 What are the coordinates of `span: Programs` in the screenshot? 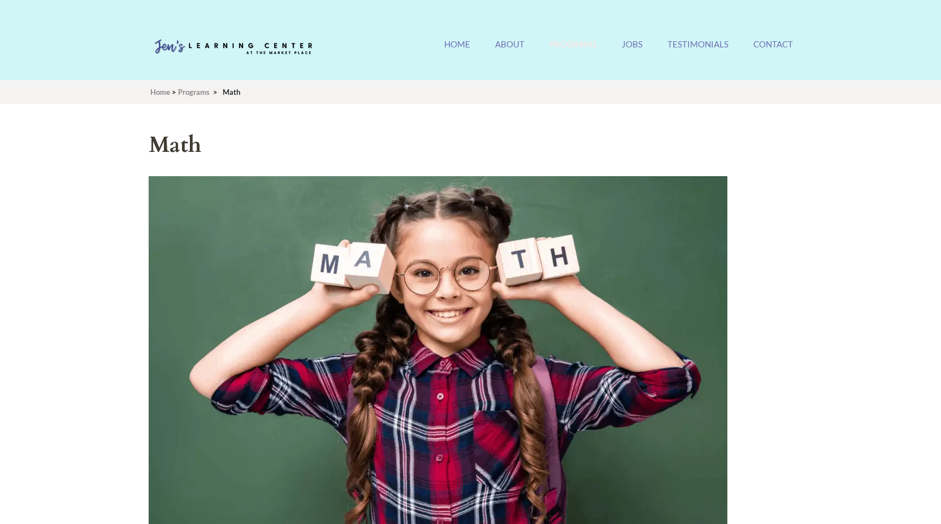 It's located at (194, 92).